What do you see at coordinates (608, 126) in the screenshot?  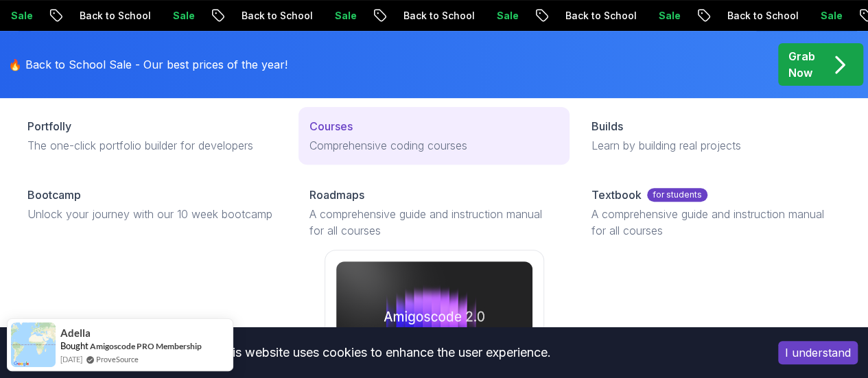 I see `p: Builds` at bounding box center [608, 126].